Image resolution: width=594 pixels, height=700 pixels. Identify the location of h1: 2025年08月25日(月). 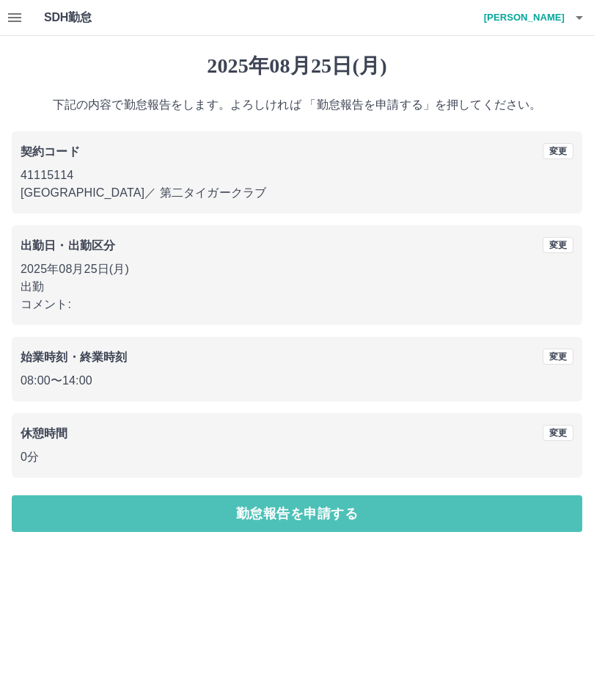
(297, 66).